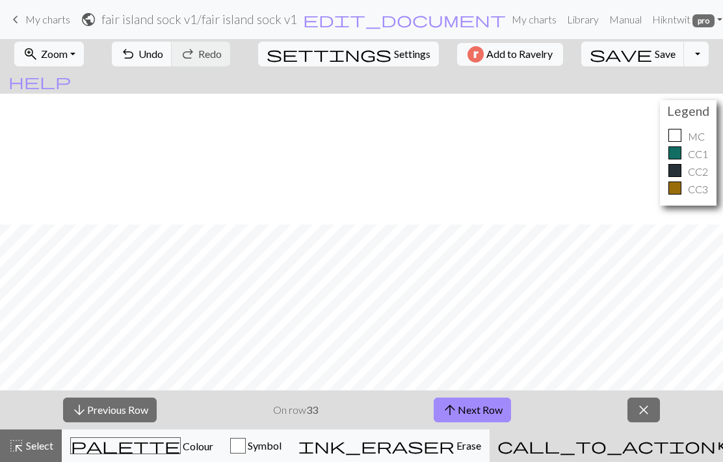  I want to click on span: undo, so click(128, 54).